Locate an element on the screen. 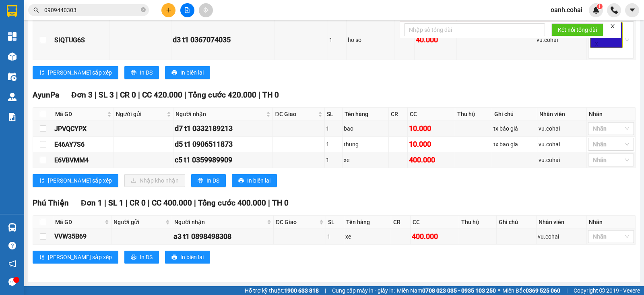  th: Ghi chú is located at coordinates (515, 114).